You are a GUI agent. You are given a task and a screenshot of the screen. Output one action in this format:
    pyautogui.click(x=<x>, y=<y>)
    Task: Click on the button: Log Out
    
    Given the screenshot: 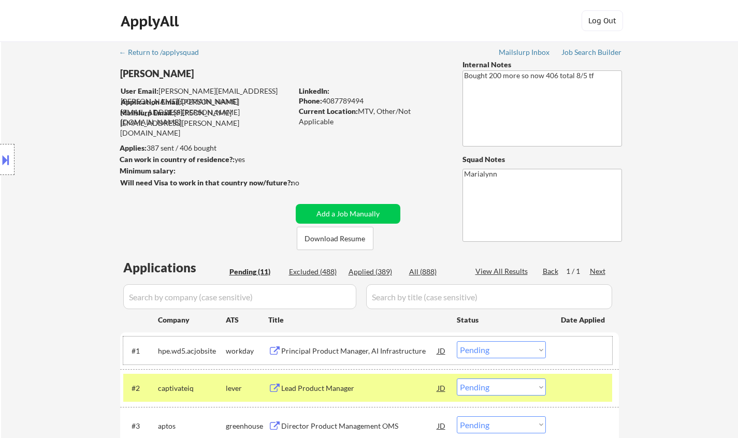 What is the action you would take?
    pyautogui.click(x=603, y=21)
    